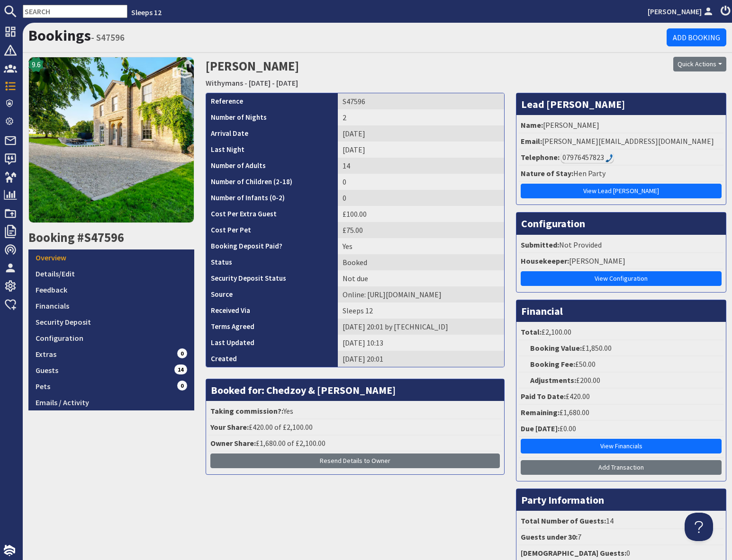 The height and width of the screenshot is (560, 732). Describe the element at coordinates (556, 348) in the screenshot. I see `strong: Booking Value:` at that location.